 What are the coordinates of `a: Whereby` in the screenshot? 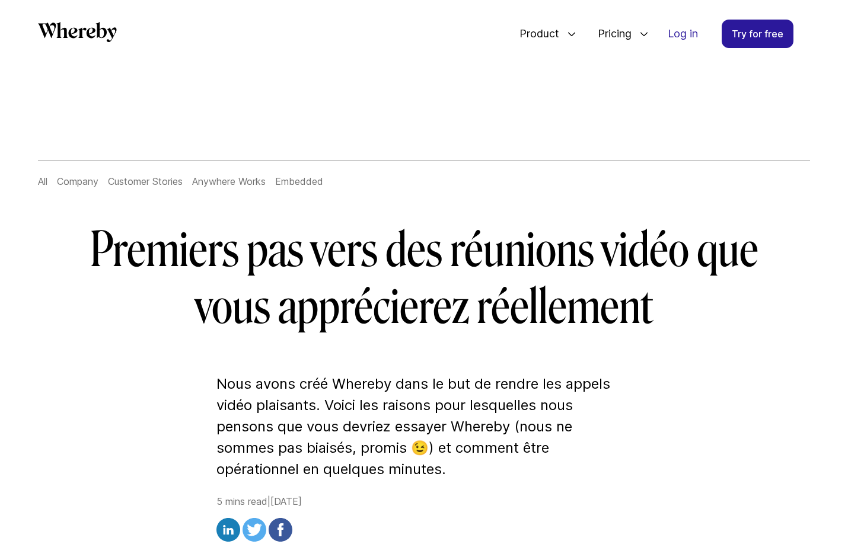 It's located at (77, 34).